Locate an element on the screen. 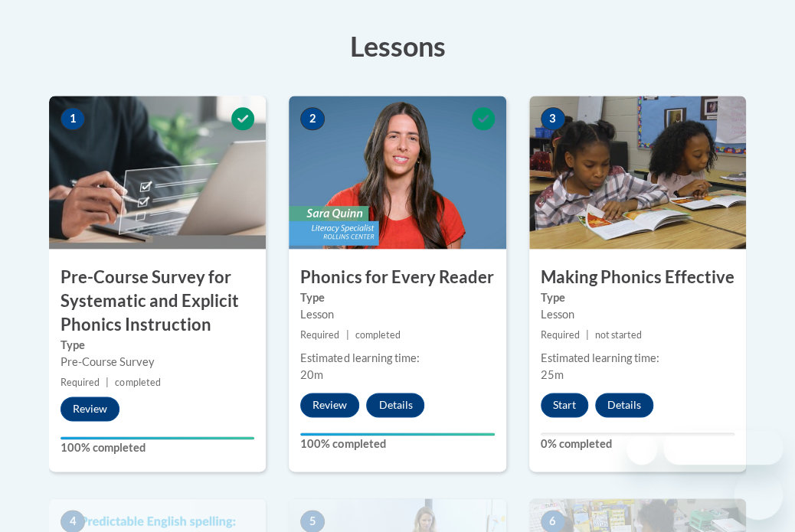 The width and height of the screenshot is (795, 532). h3: Pre-Course Survey for Systematic and Explicit Phonics Instruction is located at coordinates (157, 301).